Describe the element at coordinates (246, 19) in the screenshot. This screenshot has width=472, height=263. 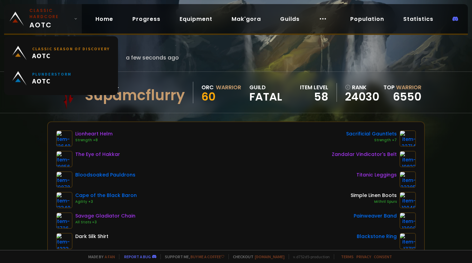
I see `a: Mak'gora` at that location.